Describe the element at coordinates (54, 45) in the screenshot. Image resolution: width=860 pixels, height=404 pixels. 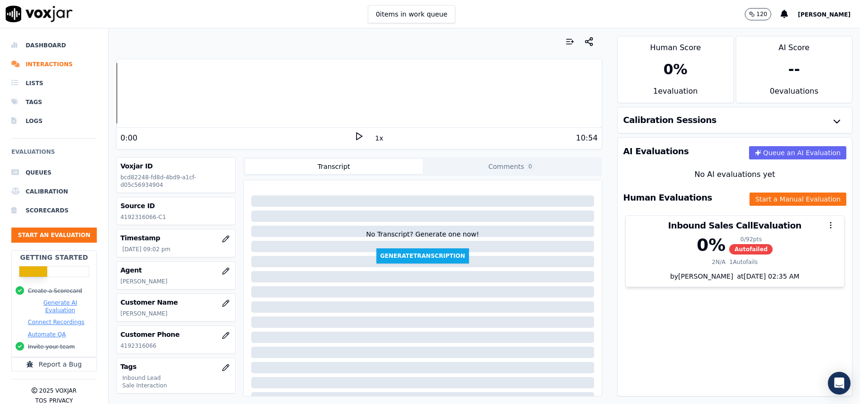
I see `a: Dashboard` at that location.